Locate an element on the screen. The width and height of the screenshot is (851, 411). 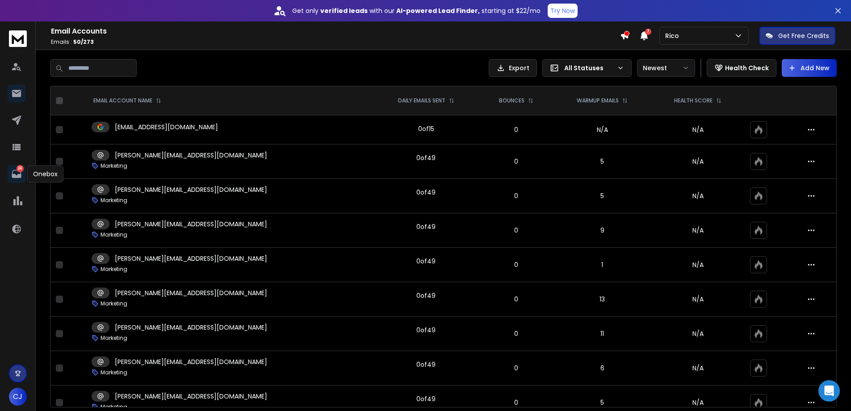
img: logo is located at coordinates (18, 38).